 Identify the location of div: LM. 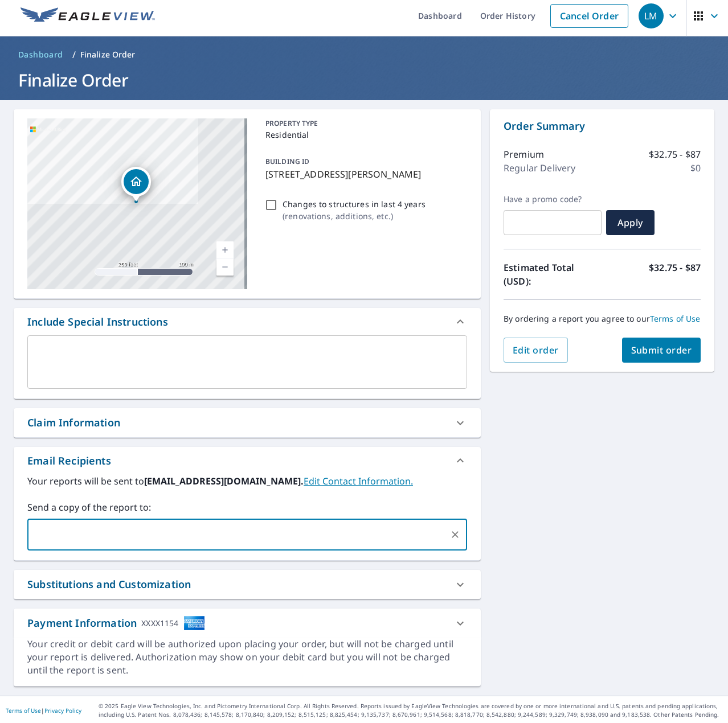
(650, 17).